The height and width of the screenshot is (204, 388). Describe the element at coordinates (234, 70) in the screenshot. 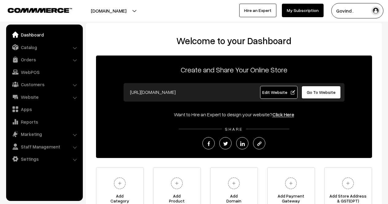

I see `p: Create and Share Your Online Store` at that location.